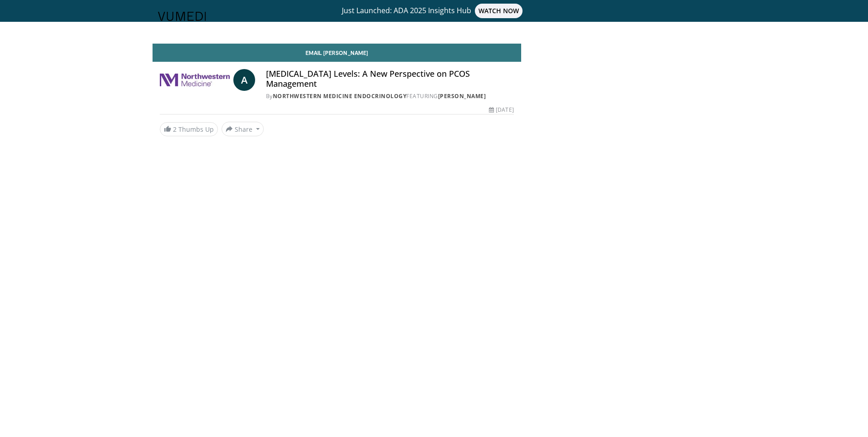 The height and width of the screenshot is (437, 868). I want to click on a: A, so click(244, 80).